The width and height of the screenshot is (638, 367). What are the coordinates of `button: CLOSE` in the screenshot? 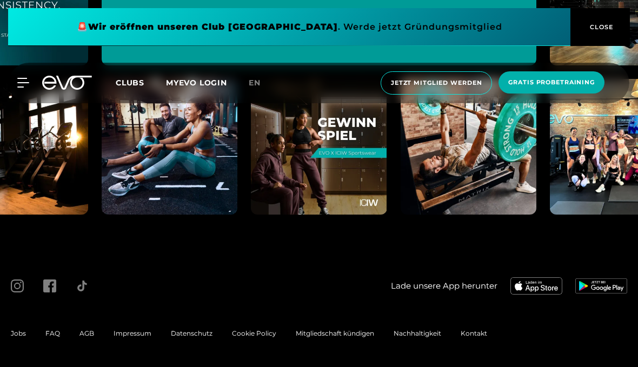 It's located at (600, 27).